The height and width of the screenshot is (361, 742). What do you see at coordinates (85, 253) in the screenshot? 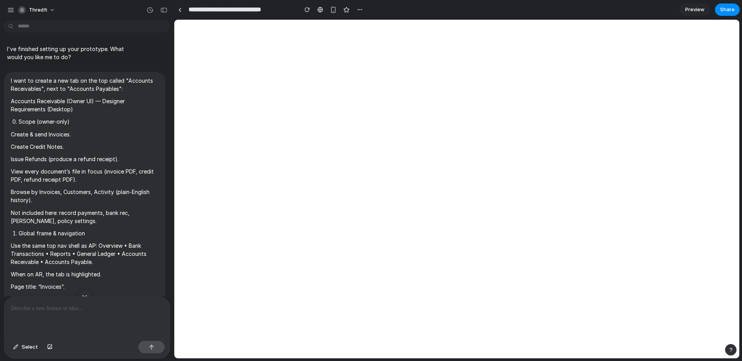
I see `p: Use the same top nav shell as AP: Overview • Bank Transactions • Reports • General Ledger • Accou...` at bounding box center [85, 253].